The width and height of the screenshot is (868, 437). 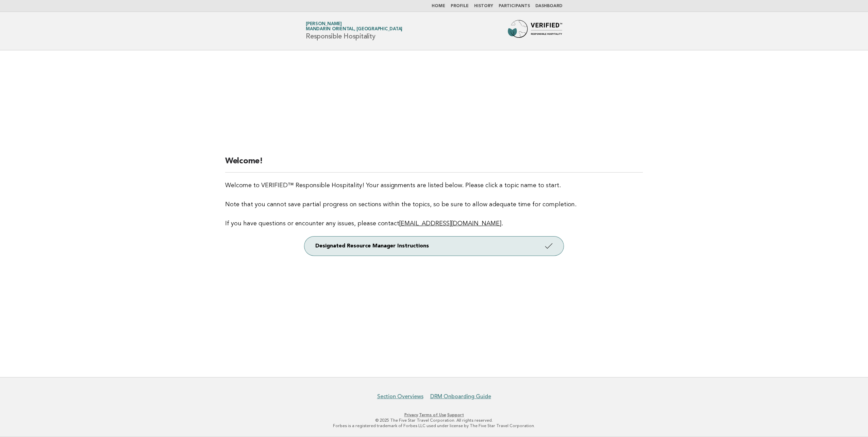 What do you see at coordinates (400, 396) in the screenshot?
I see `a: Section Overviews` at bounding box center [400, 396].